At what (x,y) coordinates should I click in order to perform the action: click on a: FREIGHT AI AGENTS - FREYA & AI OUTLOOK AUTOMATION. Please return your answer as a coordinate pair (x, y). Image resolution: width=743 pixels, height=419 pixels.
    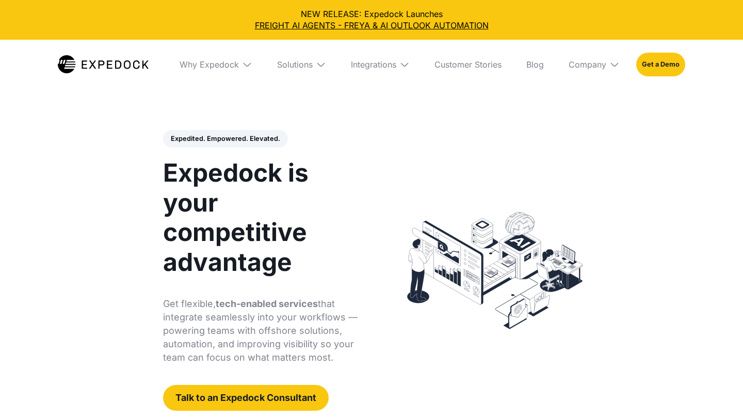
    Looking at the image, I should click on (372, 25).